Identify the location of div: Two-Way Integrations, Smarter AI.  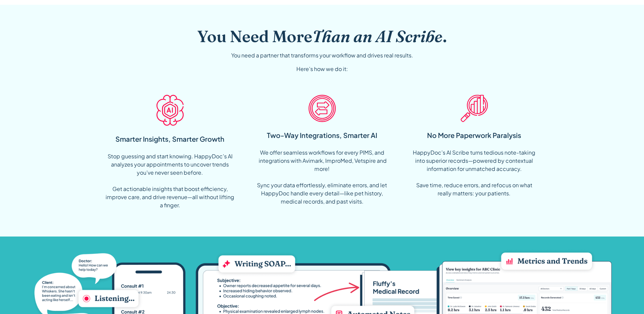
(322, 135).